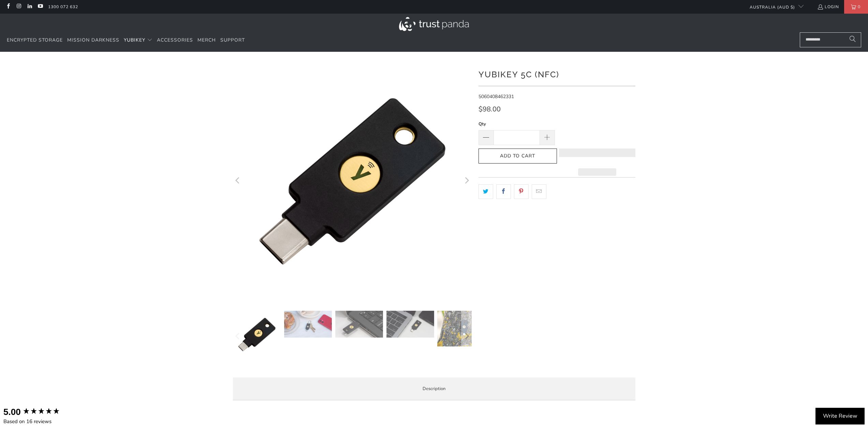 This screenshot has width=868, height=433. What do you see at coordinates (486, 191) in the screenshot?
I see `a: Share this on Twitter` at bounding box center [486, 191].